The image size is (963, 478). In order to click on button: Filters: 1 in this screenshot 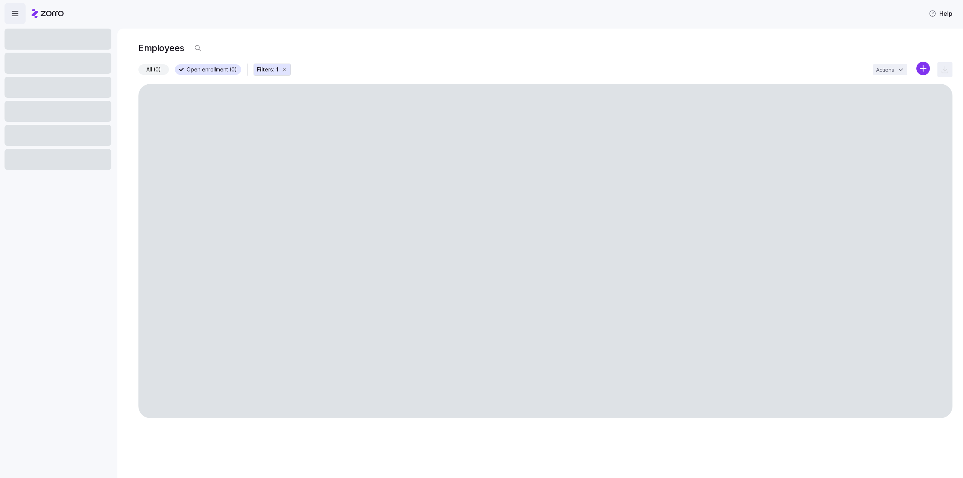, I will do `click(272, 70)`.